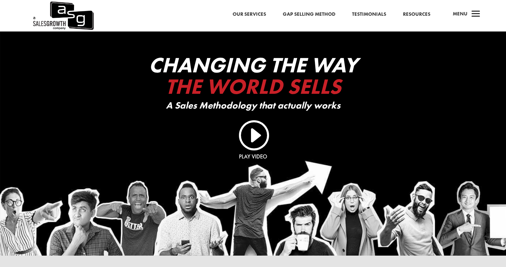 The image size is (506, 267). What do you see at coordinates (309, 14) in the screenshot?
I see `a: Gap Selling Method` at bounding box center [309, 14].